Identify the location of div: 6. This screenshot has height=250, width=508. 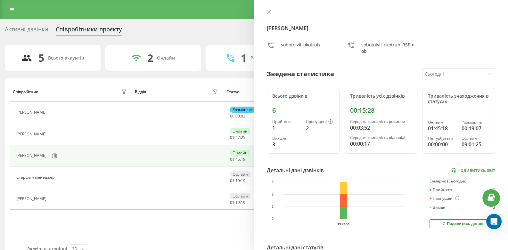
(303, 111).